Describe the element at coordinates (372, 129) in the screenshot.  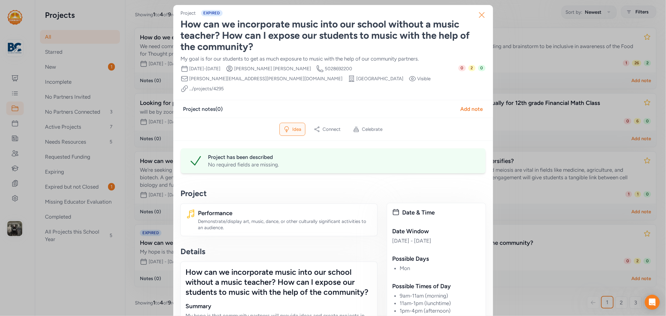
I see `span: Celebrate` at that location.